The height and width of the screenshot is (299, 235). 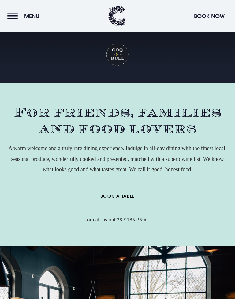 What do you see at coordinates (210, 16) in the screenshot?
I see `button: Book Now` at bounding box center [210, 16].